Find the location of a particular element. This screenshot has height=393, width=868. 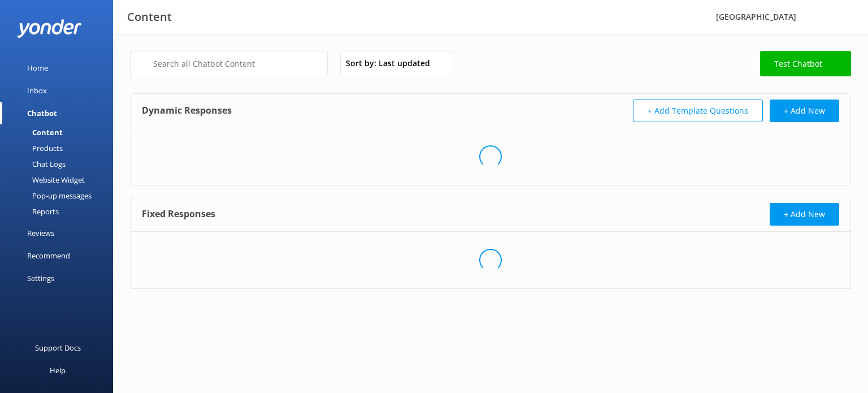

a: Chat Logs is located at coordinates (60, 164).